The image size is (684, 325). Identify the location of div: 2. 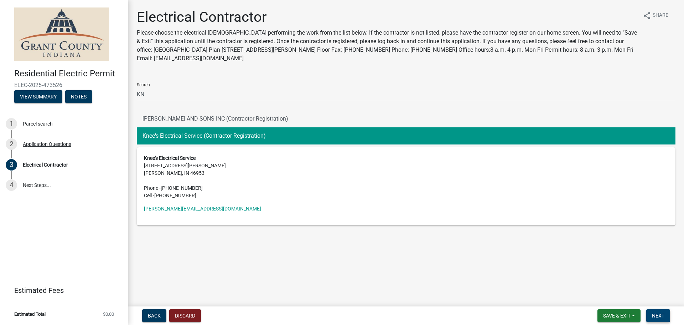
(11, 144).